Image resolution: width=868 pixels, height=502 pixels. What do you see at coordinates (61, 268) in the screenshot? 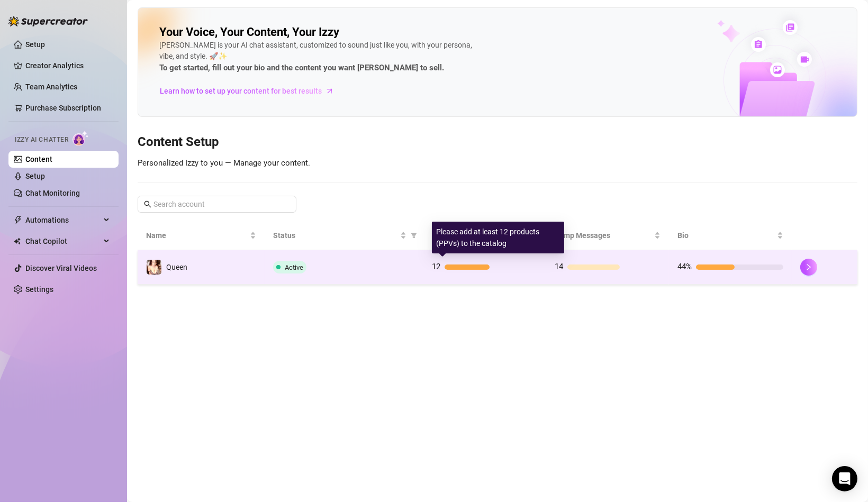
I see `a: Discover Viral Videos` at bounding box center [61, 268].